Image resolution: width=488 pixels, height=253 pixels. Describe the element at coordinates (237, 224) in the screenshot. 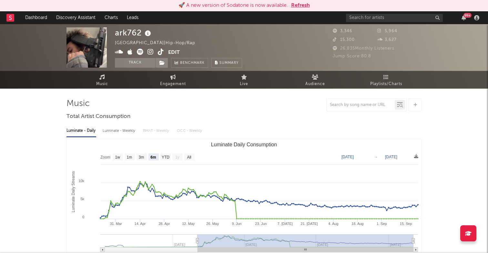

I see `text: 9. Jun` at that location.